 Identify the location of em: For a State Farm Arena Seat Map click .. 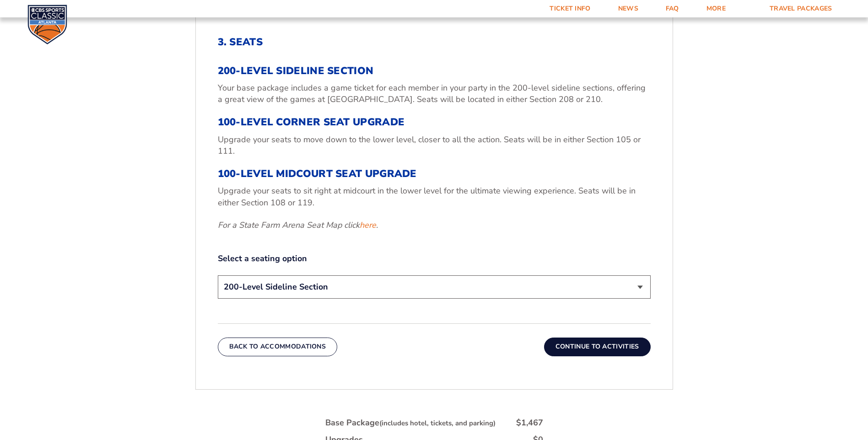
(298, 225).